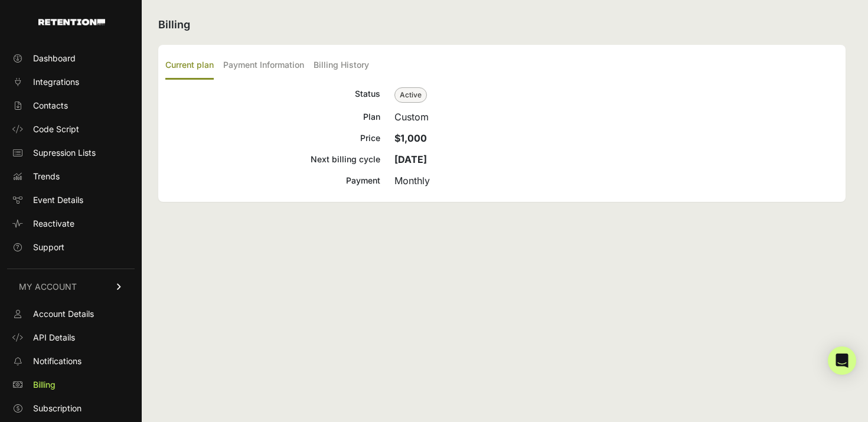 This screenshot has height=422, width=868. I want to click on div: Monthly, so click(616, 180).